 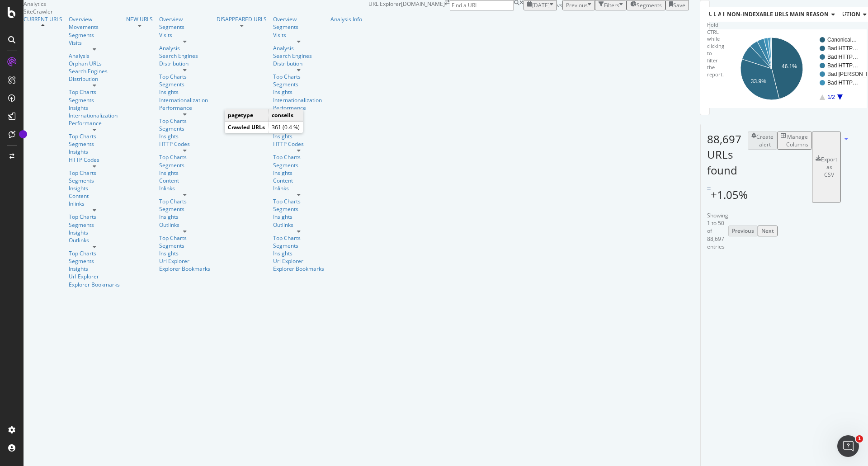 I want to click on div: Showing 1 to 50 of 88,697 entries, so click(x=717, y=231).